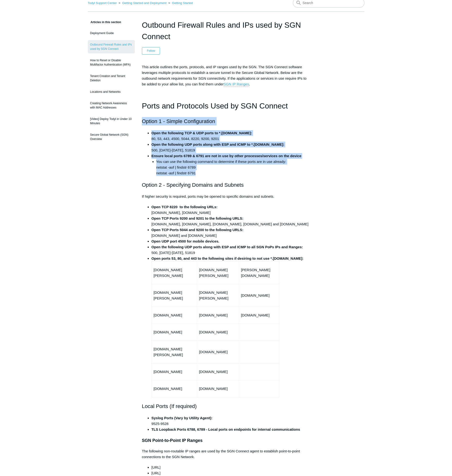  Describe the element at coordinates (182, 3) in the screenshot. I see `a: Getting Started` at that location.